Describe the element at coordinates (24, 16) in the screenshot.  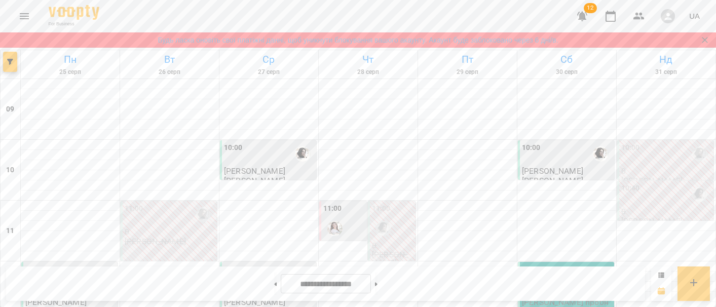
I see `button: Menu` at that location.